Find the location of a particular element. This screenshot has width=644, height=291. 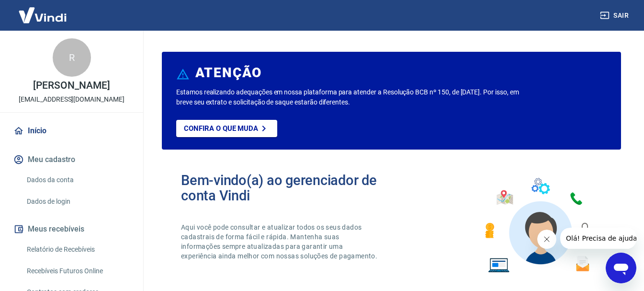

button: Sair is located at coordinates (615, 16).